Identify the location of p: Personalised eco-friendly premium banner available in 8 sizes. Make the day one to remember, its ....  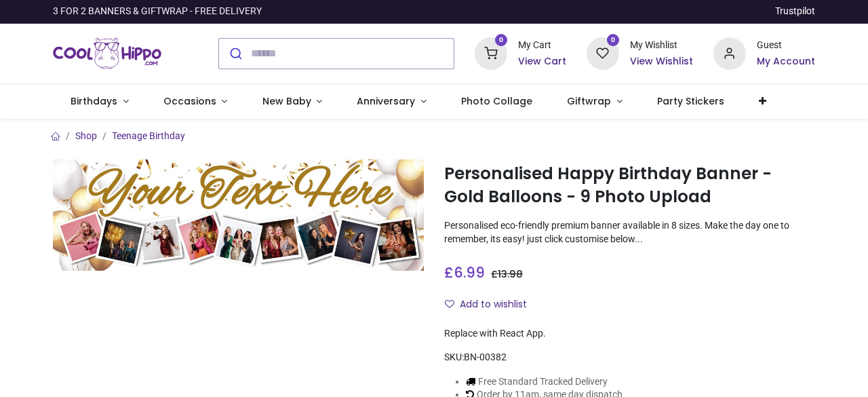
(629, 232).